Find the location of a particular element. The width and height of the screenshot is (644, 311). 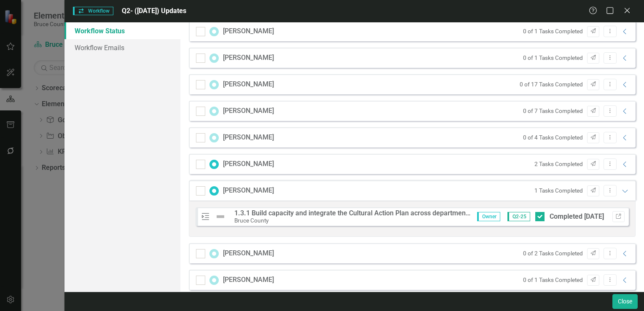

small: 0 of 7 Tasks Completed is located at coordinates (553, 111).